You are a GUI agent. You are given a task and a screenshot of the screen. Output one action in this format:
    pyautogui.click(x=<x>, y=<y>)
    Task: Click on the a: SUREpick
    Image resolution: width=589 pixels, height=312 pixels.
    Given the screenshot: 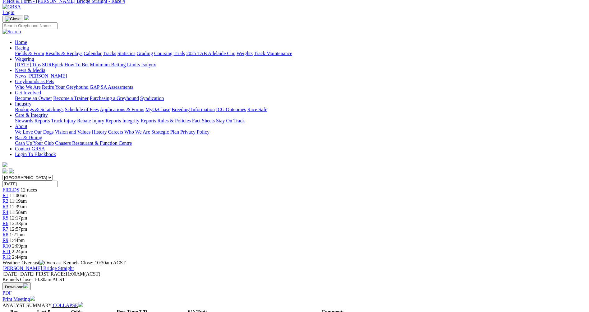 What is the action you would take?
    pyautogui.click(x=53, y=64)
    